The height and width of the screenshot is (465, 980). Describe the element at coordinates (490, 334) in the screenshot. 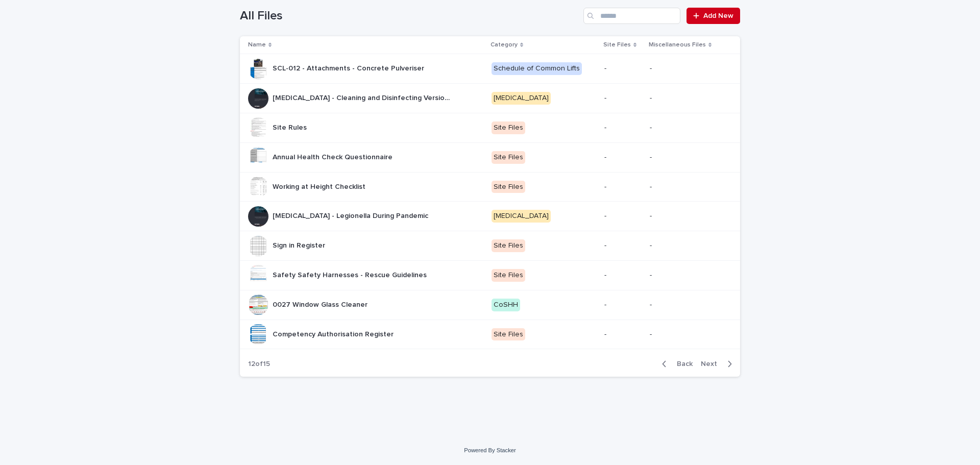

I see `tr: Competency Authorisation RegisterCompetency Authorisation Register Site Files--` at that location.